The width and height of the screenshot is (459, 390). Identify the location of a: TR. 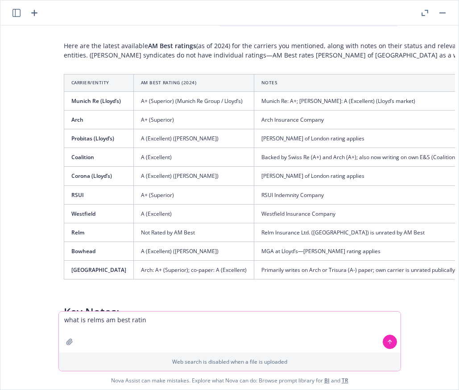
(345, 380).